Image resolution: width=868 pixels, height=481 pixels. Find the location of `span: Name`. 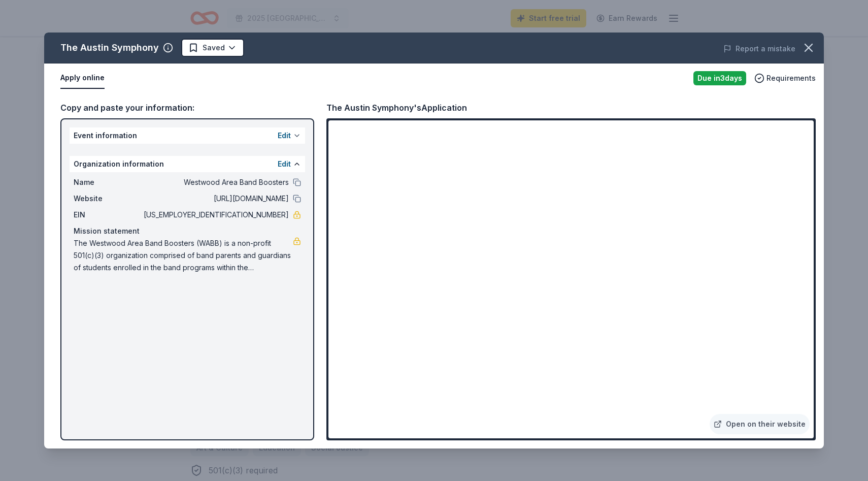

span: Name is located at coordinates (108, 182).